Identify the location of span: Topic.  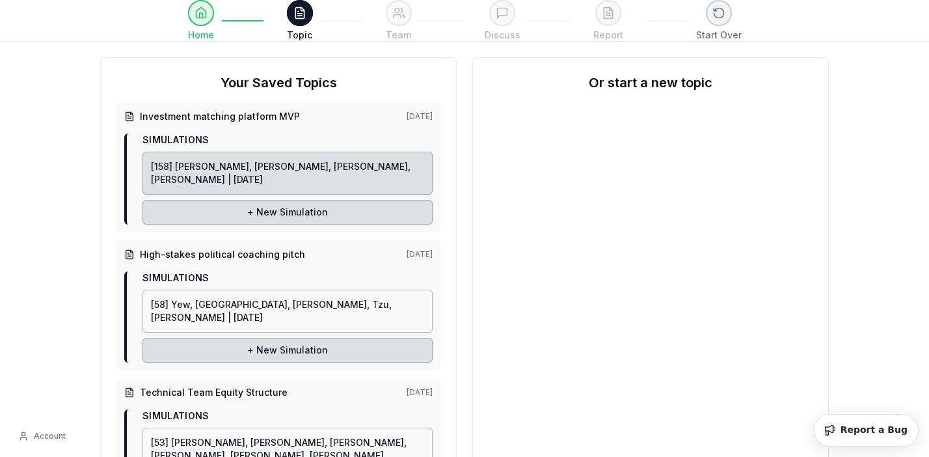
(299, 35).